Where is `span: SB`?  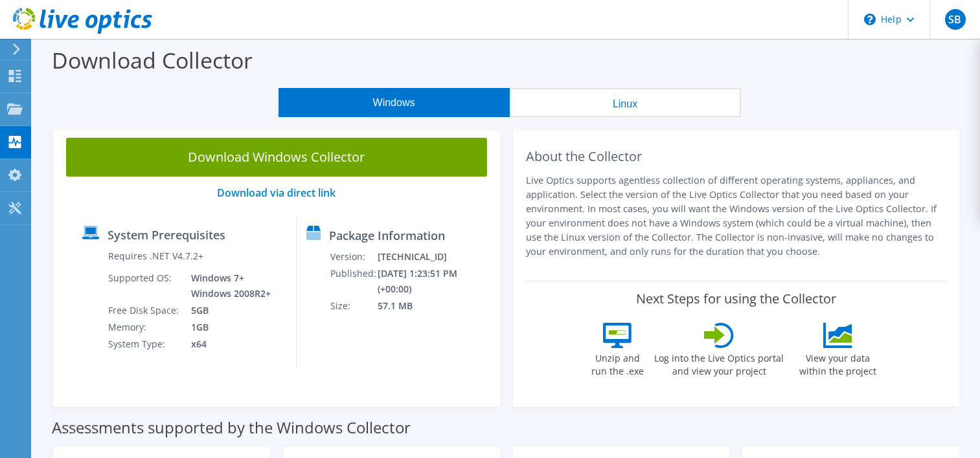 span: SB is located at coordinates (956, 19).